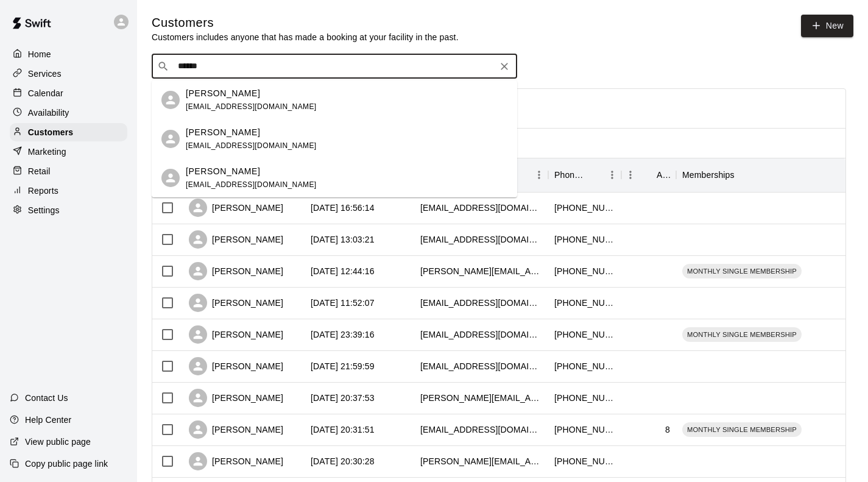 Image resolution: width=868 pixels, height=482 pixels. I want to click on div: Calendar, so click(68, 93).